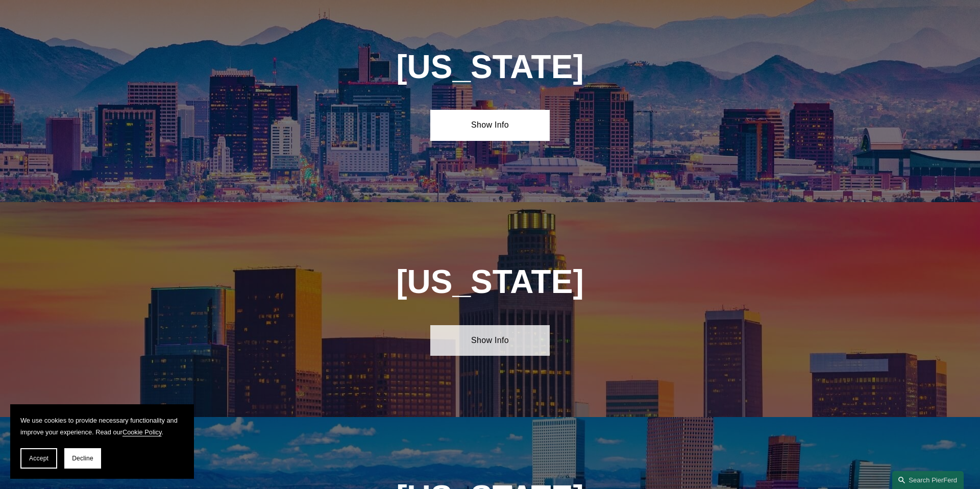  I want to click on span: Decline, so click(82, 458).